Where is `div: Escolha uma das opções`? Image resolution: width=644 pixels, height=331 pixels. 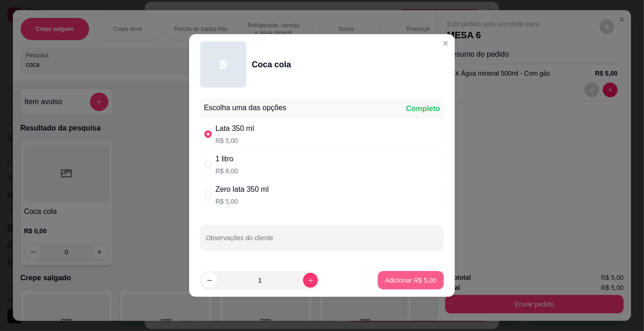 div: Escolha uma das opções is located at coordinates (245, 108).